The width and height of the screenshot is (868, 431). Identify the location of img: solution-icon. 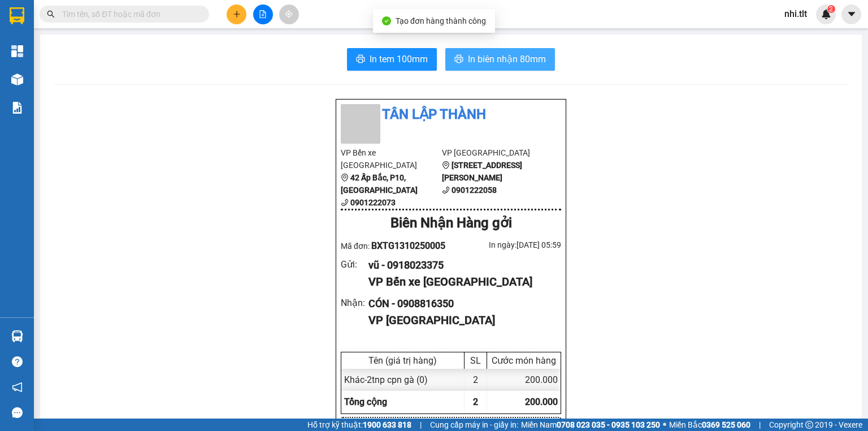
(17, 107).